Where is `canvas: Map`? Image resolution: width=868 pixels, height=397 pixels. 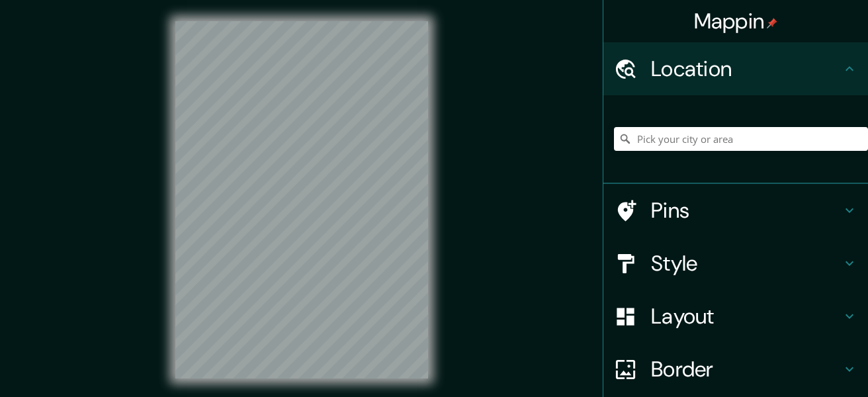
canvas: Map is located at coordinates (301, 200).